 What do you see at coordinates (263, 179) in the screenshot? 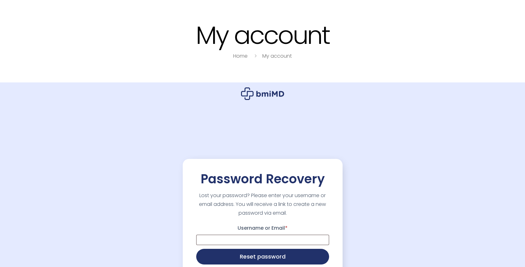
I see `h2: Password Recovery` at bounding box center [263, 179].